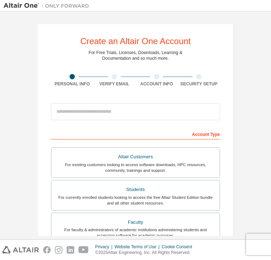  Describe the element at coordinates (72, 84) in the screenshot. I see `div: Personal Info` at that location.